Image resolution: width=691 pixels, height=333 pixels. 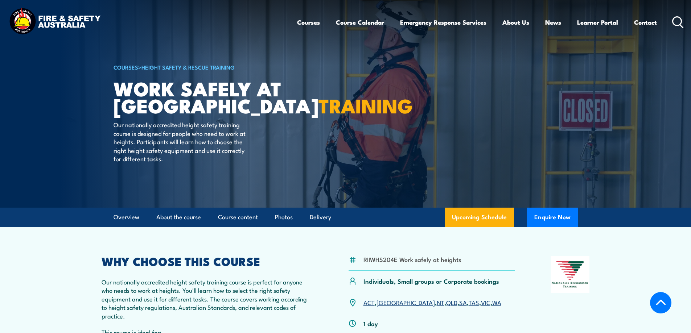 What do you see at coordinates (553, 22) in the screenshot?
I see `a: News` at bounding box center [553, 22].